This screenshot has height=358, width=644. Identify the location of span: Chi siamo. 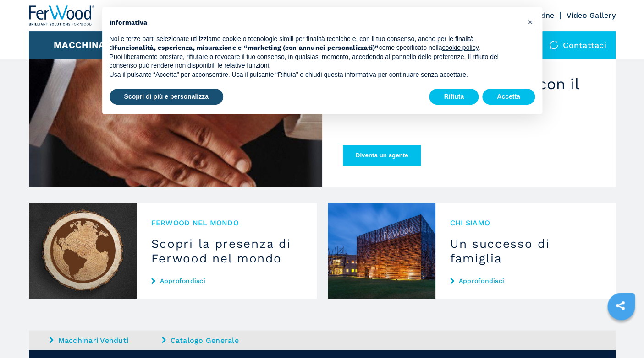
(525, 222).